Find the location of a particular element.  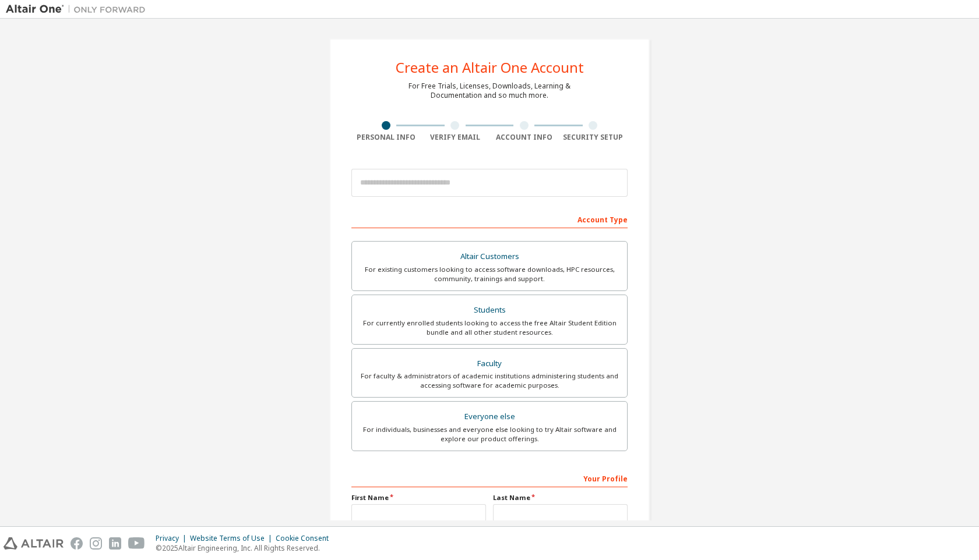

div: Verify Email is located at coordinates (455, 137).